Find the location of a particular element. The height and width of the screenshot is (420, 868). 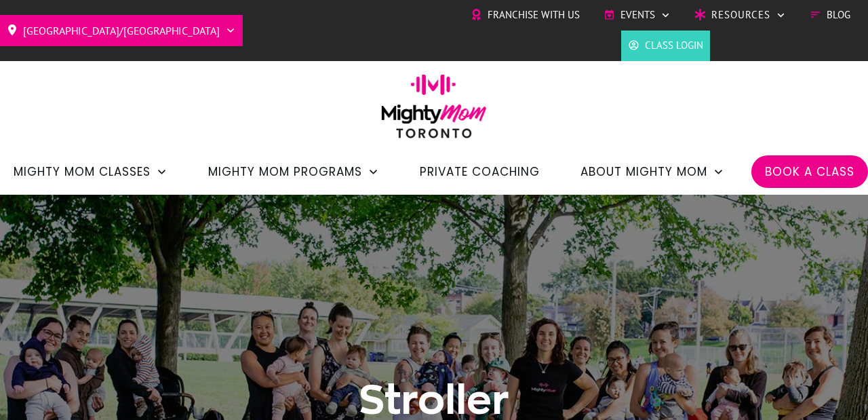

span: Events is located at coordinates (637, 14).